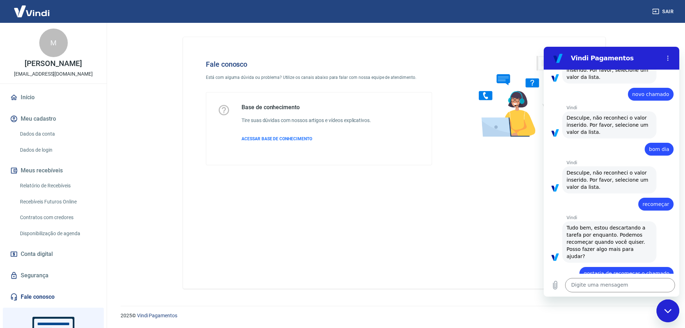 This screenshot has height=328, width=685. I want to click on a: Contratos com credores, so click(57, 217).